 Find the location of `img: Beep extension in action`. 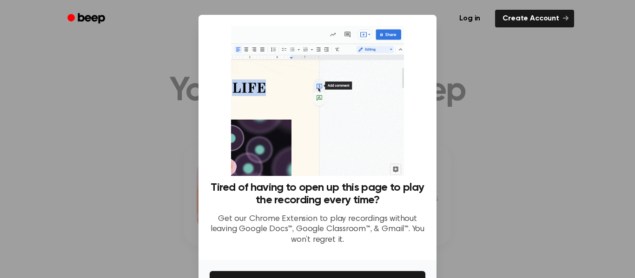

img: Beep extension in action is located at coordinates (317, 101).